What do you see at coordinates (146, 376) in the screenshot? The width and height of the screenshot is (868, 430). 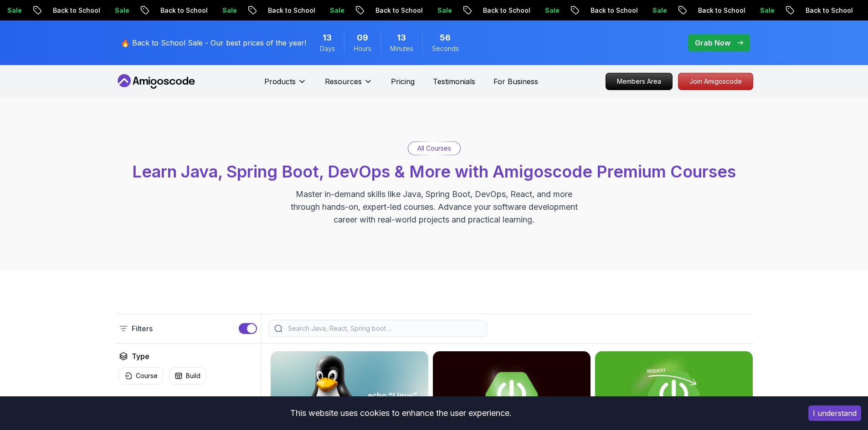 I see `p: Course` at bounding box center [146, 376].